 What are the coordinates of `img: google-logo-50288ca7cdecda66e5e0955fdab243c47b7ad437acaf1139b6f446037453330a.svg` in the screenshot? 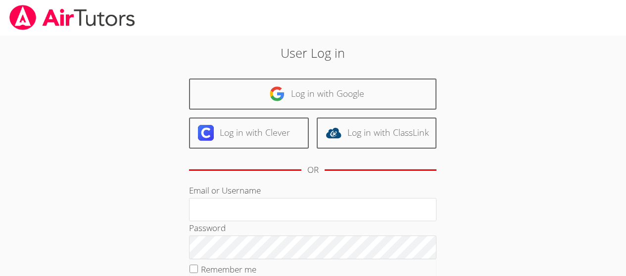 It's located at (277, 94).